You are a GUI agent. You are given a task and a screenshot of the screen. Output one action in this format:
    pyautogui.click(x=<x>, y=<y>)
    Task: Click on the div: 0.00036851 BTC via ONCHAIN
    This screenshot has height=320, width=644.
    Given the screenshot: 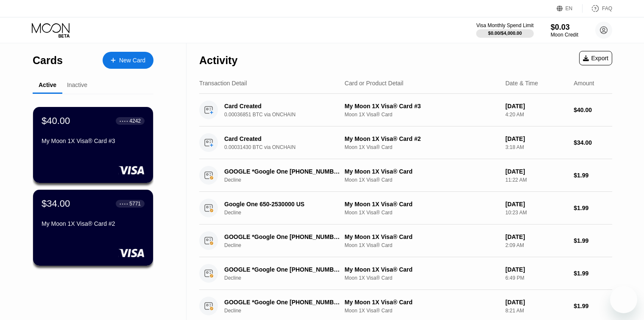 What is the action you would take?
    pyautogui.click(x=287, y=115)
    